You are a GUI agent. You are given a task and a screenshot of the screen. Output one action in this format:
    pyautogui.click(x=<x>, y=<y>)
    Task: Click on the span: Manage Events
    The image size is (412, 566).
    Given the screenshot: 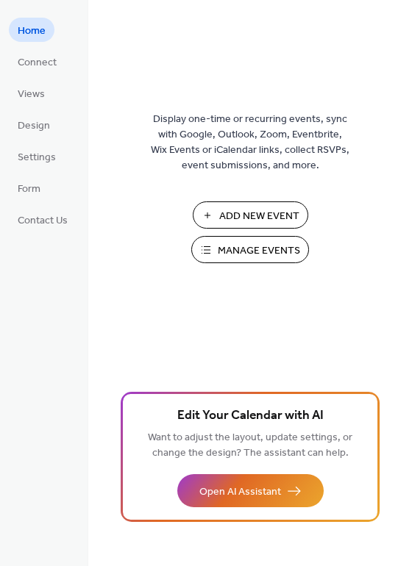 What is the action you would take?
    pyautogui.click(x=259, y=251)
    